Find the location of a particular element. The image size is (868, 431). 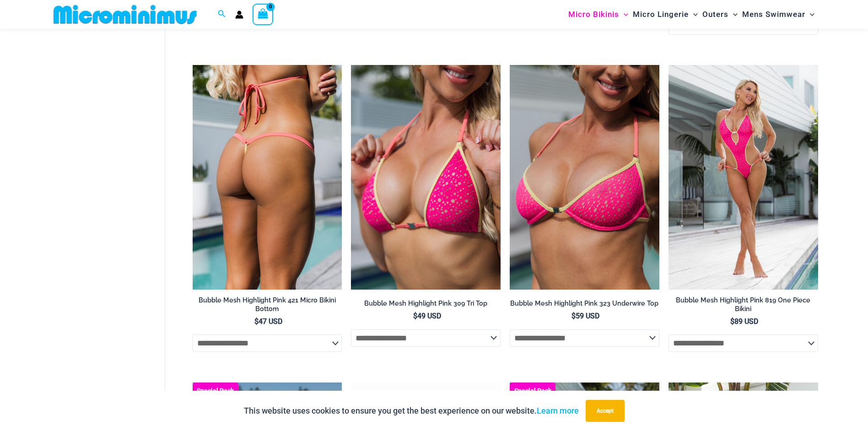

span: Mens Swimwear is located at coordinates (773, 14).